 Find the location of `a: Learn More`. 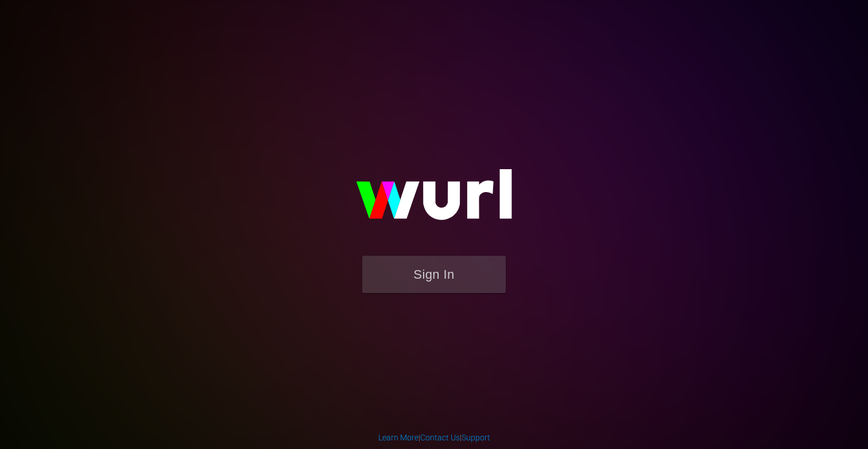

a: Learn More is located at coordinates (398, 438).